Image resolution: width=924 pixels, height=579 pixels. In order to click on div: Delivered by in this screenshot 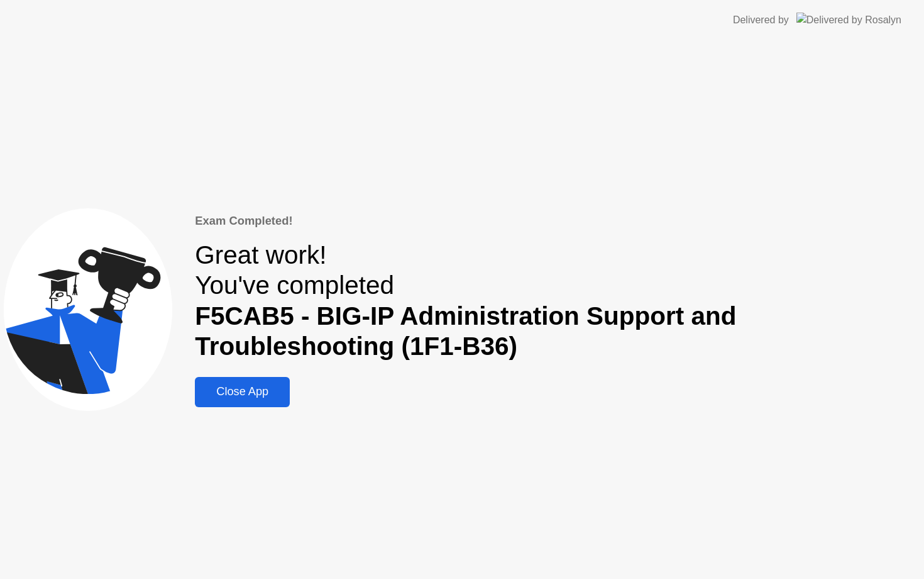, I will do `click(761, 20)`.